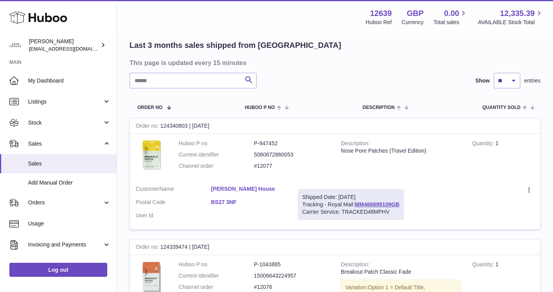 This screenshot has width=553, height=292. I want to click on span: AVAILABLE Stock Total, so click(510, 22).